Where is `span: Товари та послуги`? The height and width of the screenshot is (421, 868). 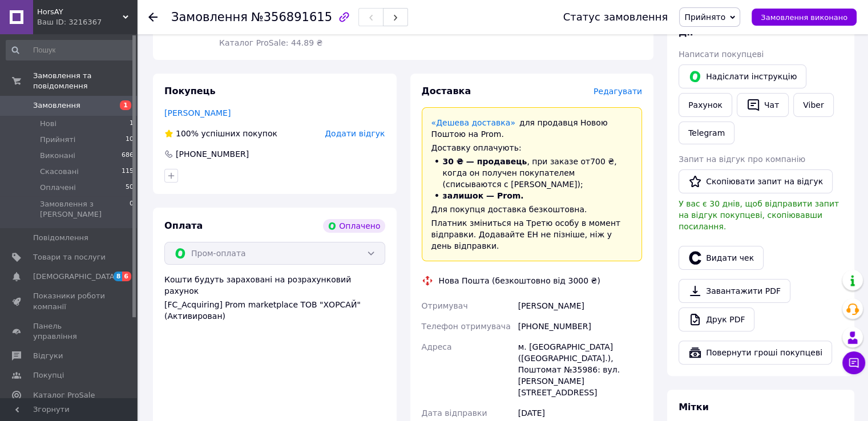
span: Товари та послуги is located at coordinates (69, 258).